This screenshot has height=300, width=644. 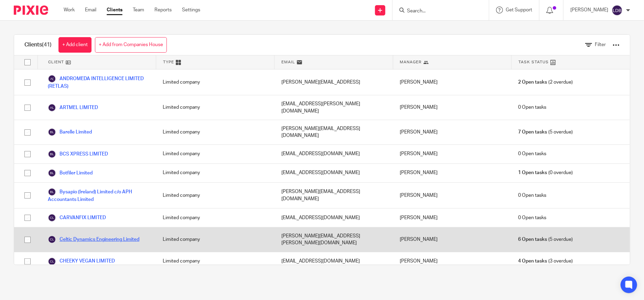 What do you see at coordinates (519, 10) in the screenshot?
I see `span: Get Support` at bounding box center [519, 10].